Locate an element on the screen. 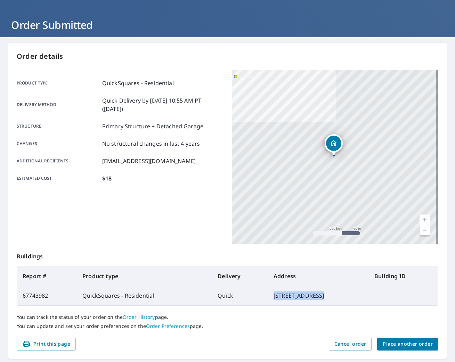 Image resolution: width=455 pixels, height=362 pixels. a: Order Preferences is located at coordinates (168, 326).